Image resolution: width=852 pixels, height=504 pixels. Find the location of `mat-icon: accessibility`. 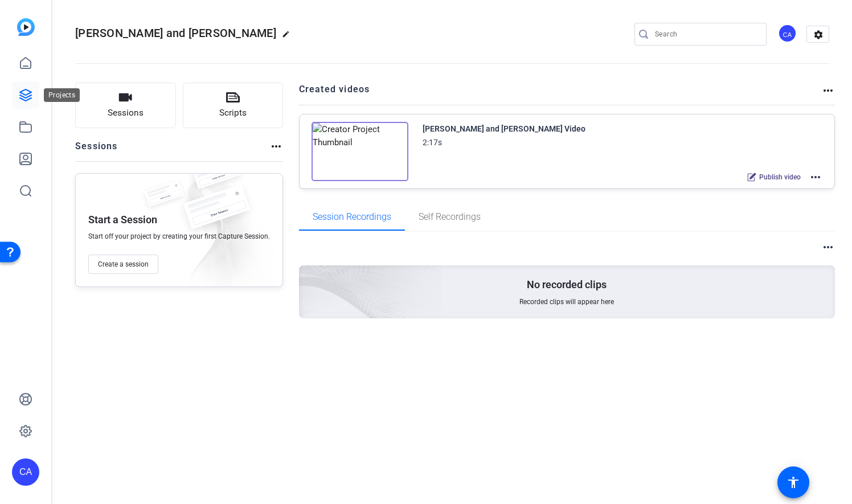

mat-icon: accessibility is located at coordinates (794, 482).